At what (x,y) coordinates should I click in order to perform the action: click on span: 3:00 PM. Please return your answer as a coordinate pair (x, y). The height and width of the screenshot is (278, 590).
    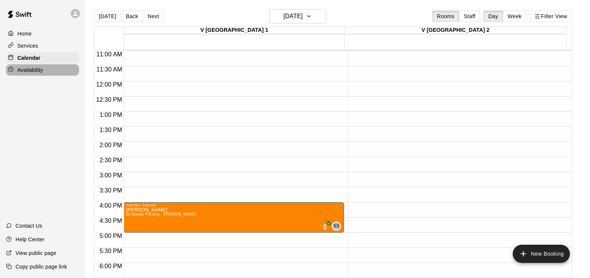
    Looking at the image, I should click on (111, 175).